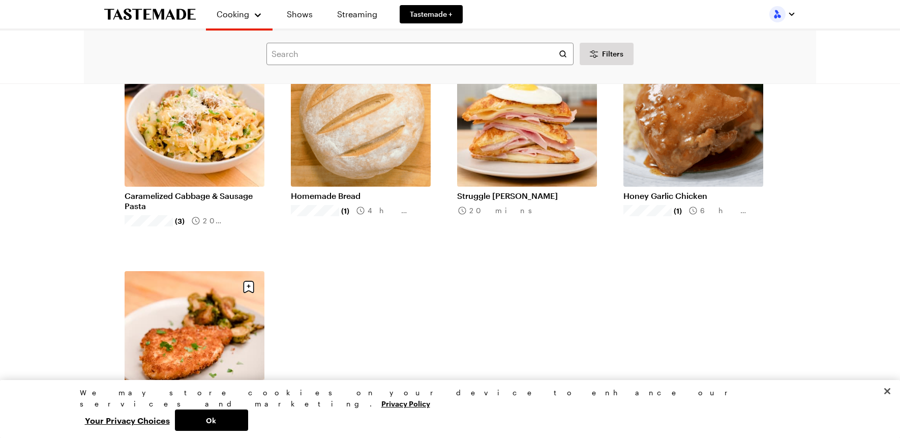 This screenshot has width=900, height=438. I want to click on a: To Tastemade Home Page, so click(150, 14).